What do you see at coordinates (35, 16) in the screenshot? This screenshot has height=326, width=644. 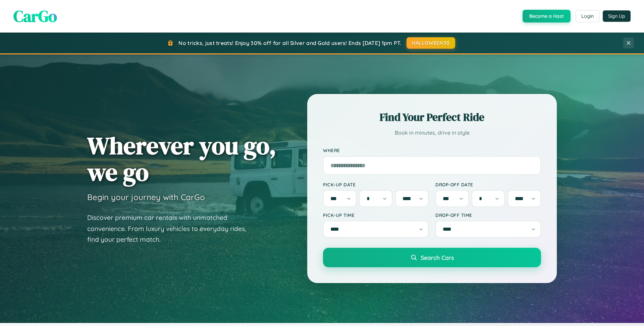 I see `span: CarGo` at bounding box center [35, 16].